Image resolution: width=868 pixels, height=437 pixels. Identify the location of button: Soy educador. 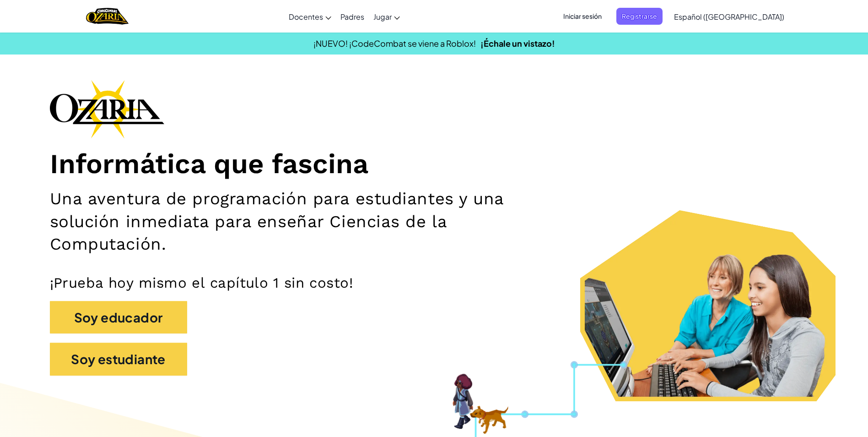
(119, 317).